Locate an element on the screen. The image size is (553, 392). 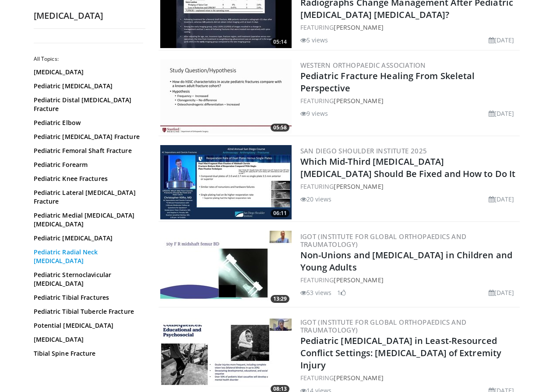
li: 53 views is located at coordinates (316, 293).